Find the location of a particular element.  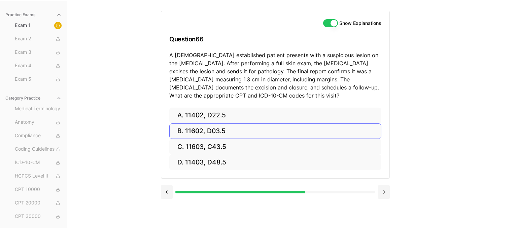

button: ICD-10-CM is located at coordinates (38, 163).